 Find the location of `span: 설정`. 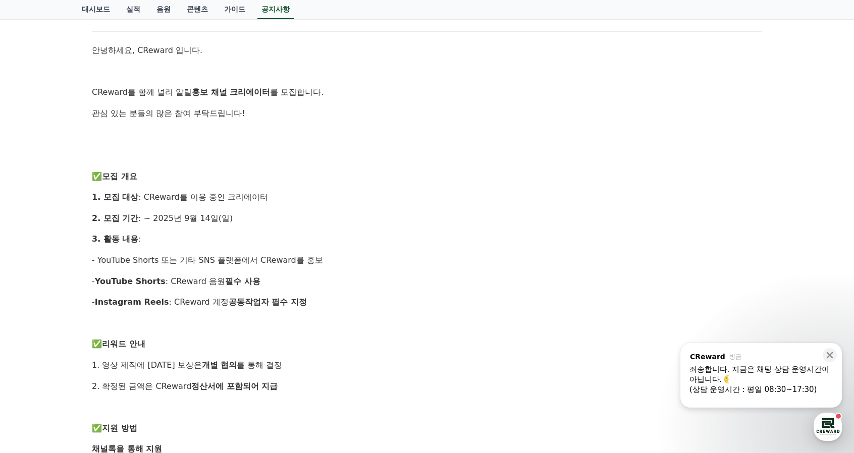

span: 설정 is located at coordinates (162, 339).